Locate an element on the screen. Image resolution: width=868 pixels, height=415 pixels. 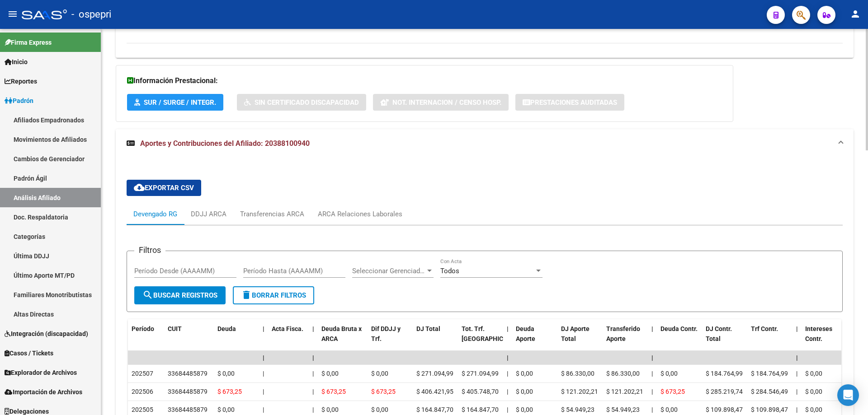
span: Acta Fisca. is located at coordinates (287, 329).